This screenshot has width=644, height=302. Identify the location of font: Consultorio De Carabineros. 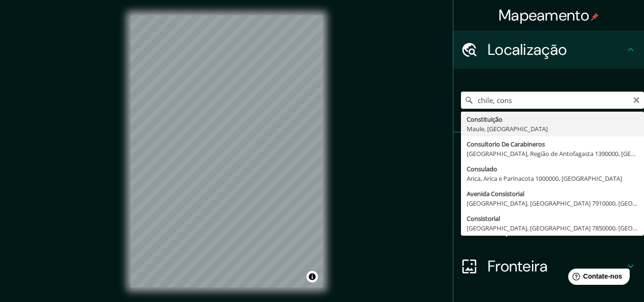
(506, 144).